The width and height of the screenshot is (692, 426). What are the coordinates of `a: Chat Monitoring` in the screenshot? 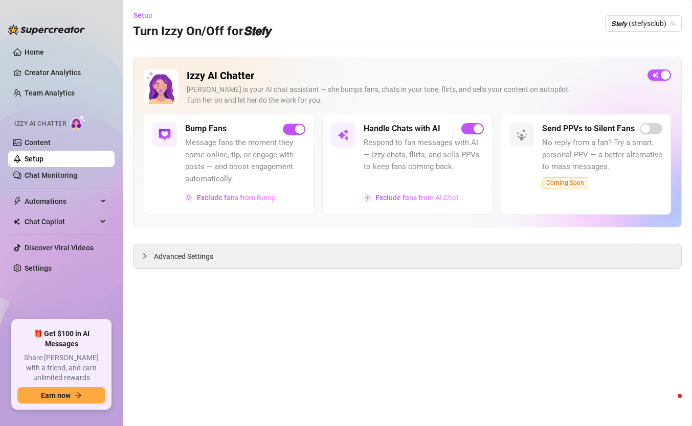 It's located at (51, 175).